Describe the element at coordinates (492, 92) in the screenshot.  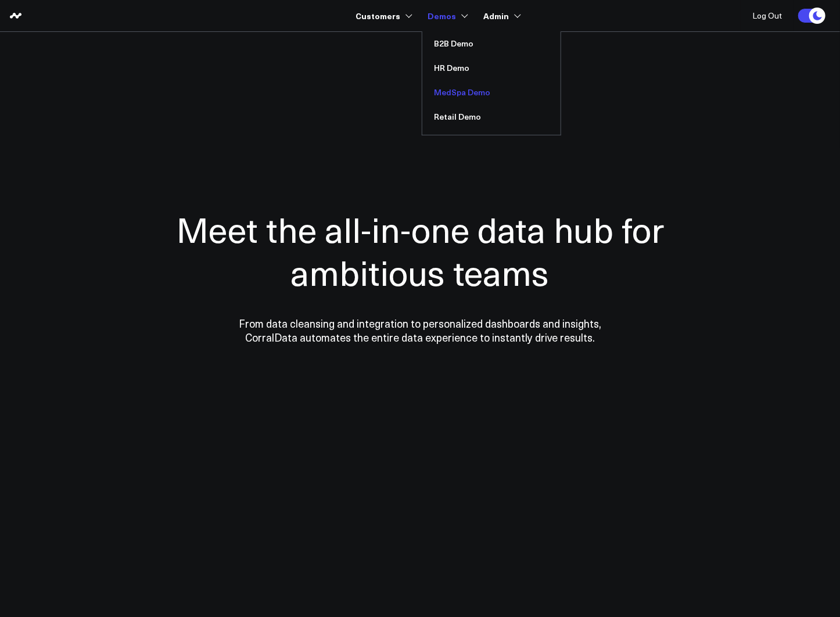
I see `a: MedSpa Demo` at that location.